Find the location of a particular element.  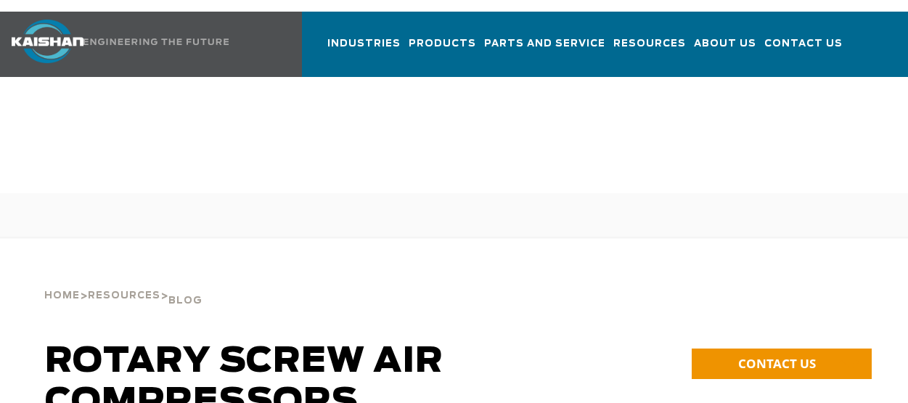

span: Products is located at coordinates (443, 45).